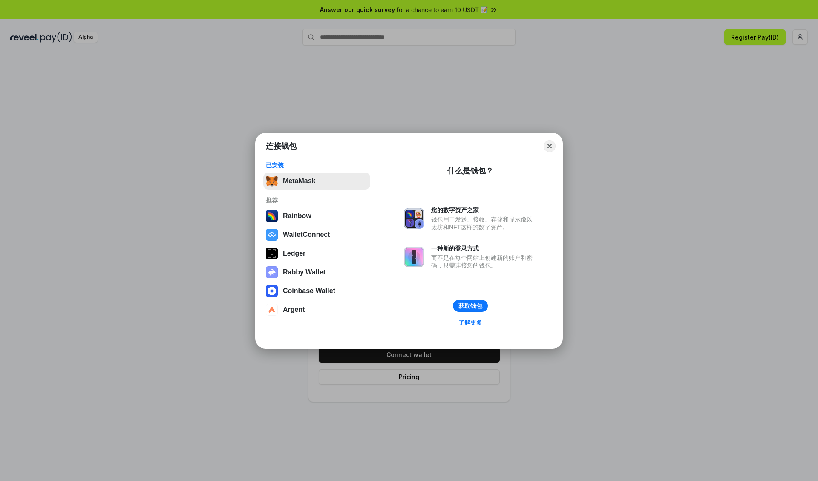 The width and height of the screenshot is (818, 481). I want to click on div: 什么是钱包？, so click(470, 171).